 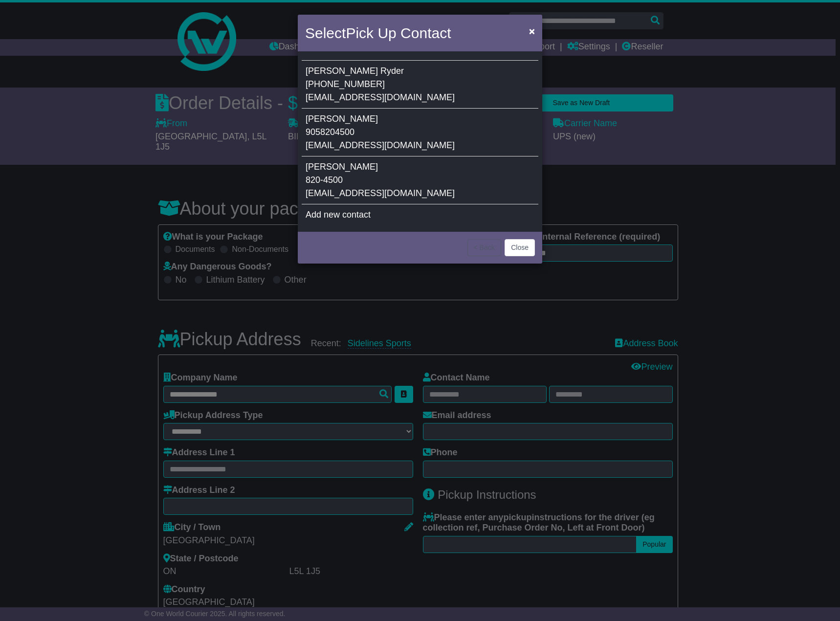 What do you see at coordinates (371, 33) in the screenshot?
I see `span: Pick Up` at bounding box center [371, 33].